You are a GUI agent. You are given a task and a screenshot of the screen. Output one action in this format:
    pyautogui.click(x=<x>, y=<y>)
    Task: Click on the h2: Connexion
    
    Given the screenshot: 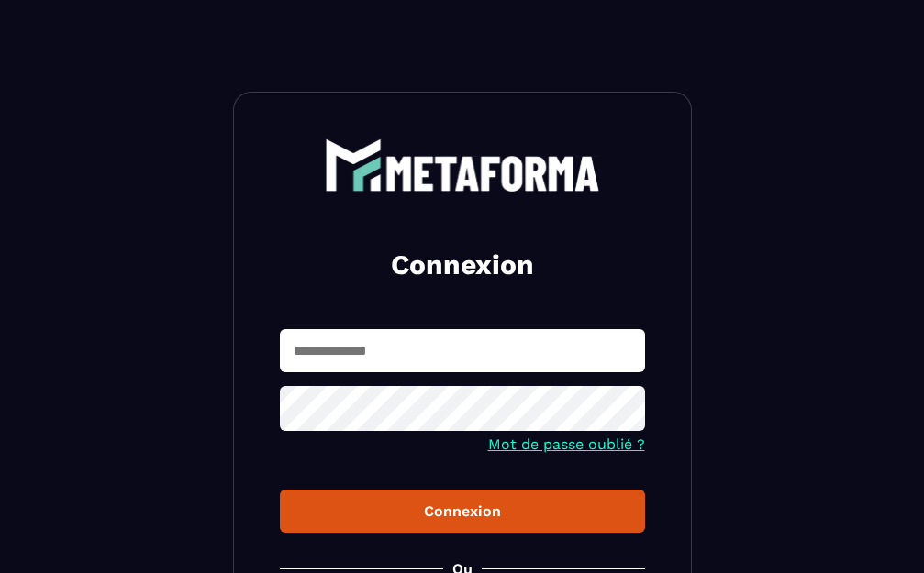 What is the action you would take?
    pyautogui.click(x=462, y=265)
    